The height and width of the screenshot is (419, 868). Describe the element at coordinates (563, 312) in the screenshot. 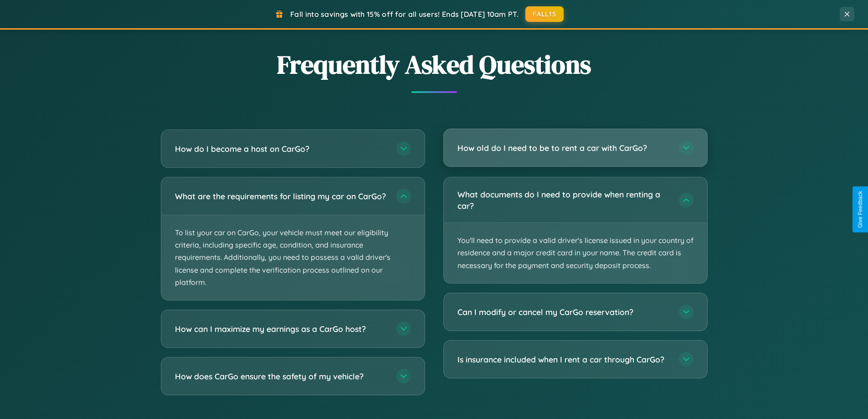

I see `h3: Can I modify or cancel my CarGo reservation?` at that location.